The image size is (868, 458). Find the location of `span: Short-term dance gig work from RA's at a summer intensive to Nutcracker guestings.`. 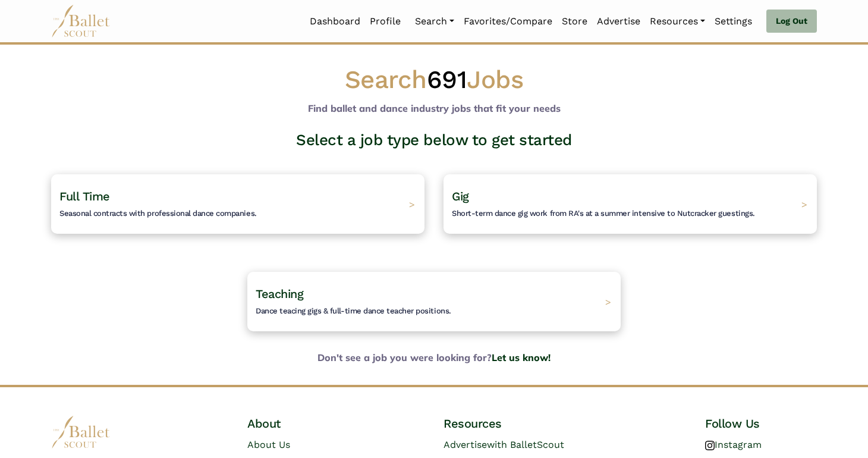

span: Short-term dance gig work from RA's at a summer intensive to Nutcracker guestings. is located at coordinates (603, 213).